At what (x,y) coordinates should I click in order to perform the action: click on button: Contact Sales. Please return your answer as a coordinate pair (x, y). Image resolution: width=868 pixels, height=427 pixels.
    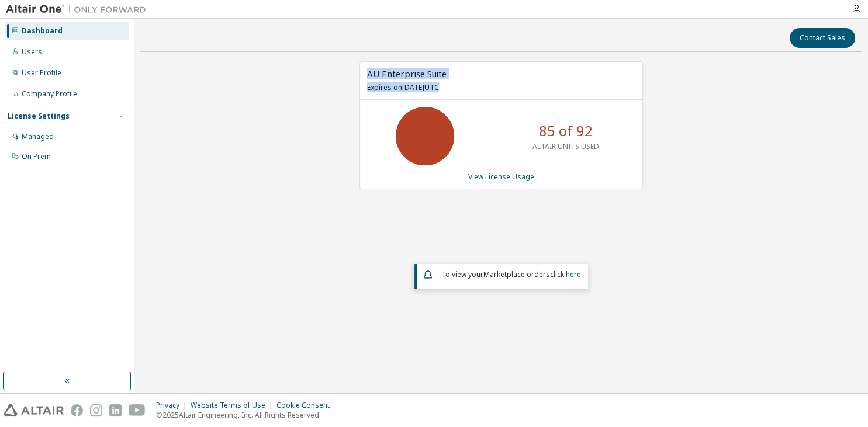
    Looking at the image, I should click on (823, 38).